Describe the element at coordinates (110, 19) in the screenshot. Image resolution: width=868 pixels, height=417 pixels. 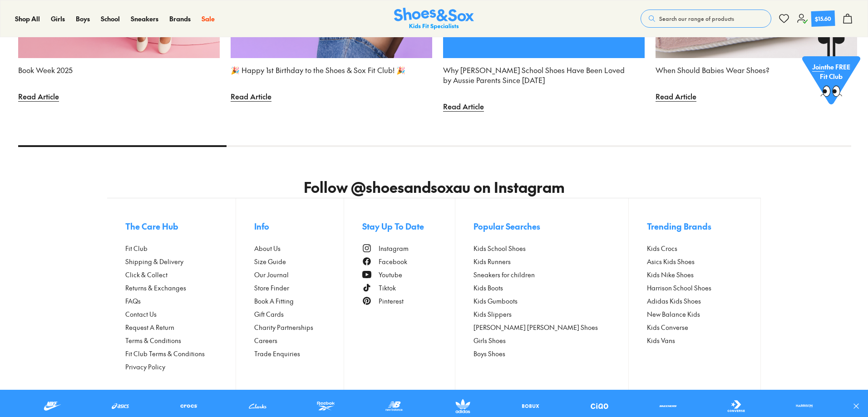
I see `a: School` at that location.